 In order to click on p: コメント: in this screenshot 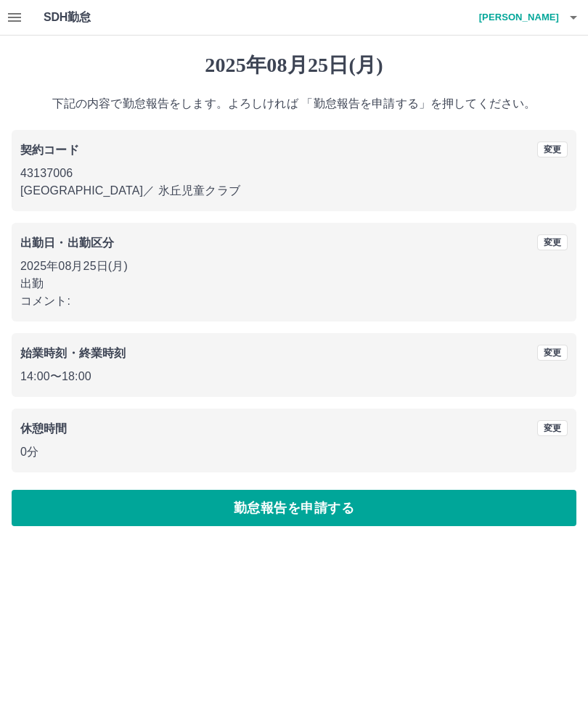, I will do `click(294, 301)`.